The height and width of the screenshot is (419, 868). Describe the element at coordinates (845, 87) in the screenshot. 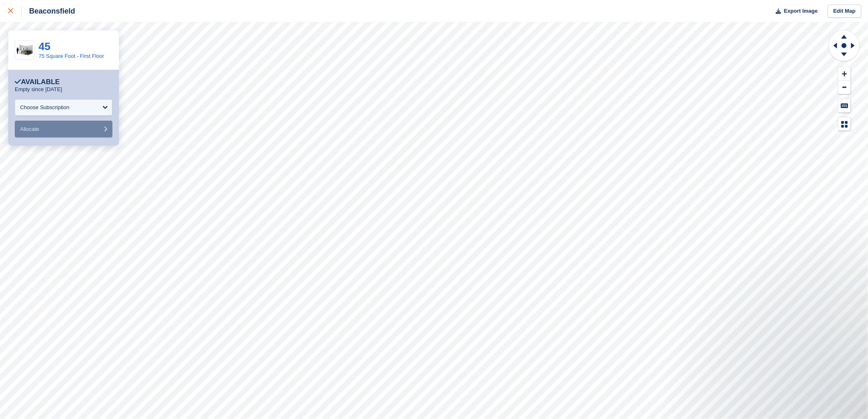

I see `button: Zoom Out` at that location.